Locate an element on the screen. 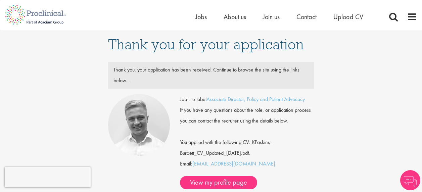 This screenshot has width=422, height=192. img: Joshua Bye is located at coordinates (139, 125).